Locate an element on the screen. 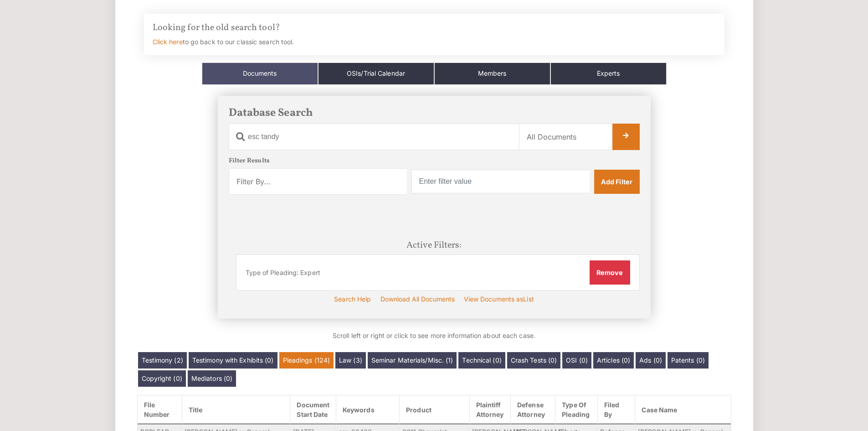  a: Testimony with Exhibits (0) is located at coordinates (233, 360).